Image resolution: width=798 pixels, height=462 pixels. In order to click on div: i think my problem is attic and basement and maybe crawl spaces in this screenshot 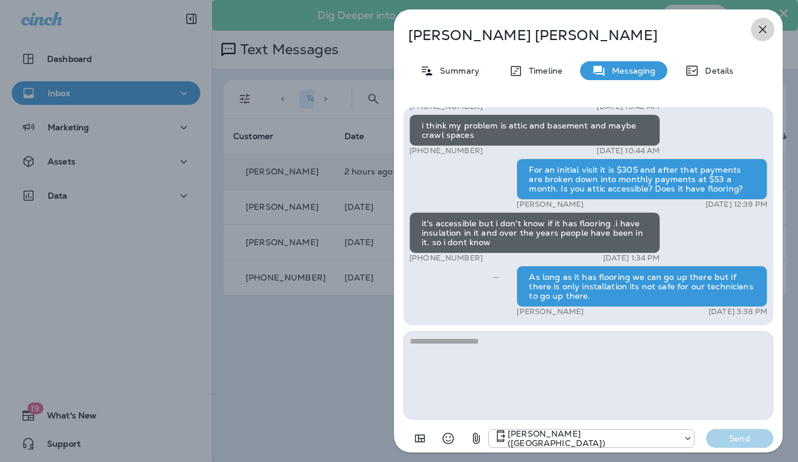, I will do `click(535, 130)`.